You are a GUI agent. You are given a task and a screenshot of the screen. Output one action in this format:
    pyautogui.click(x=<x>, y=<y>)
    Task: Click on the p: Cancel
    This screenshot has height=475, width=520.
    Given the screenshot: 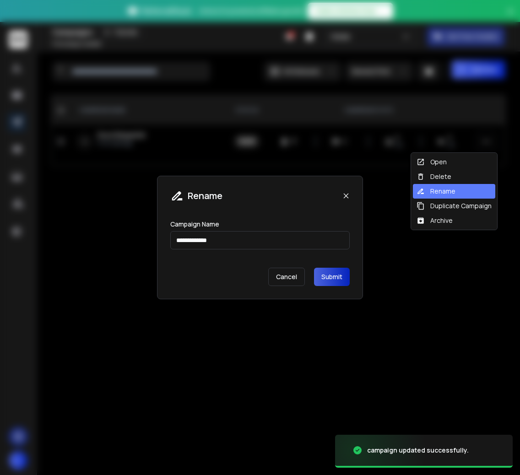 What is the action you would take?
    pyautogui.click(x=286, y=277)
    